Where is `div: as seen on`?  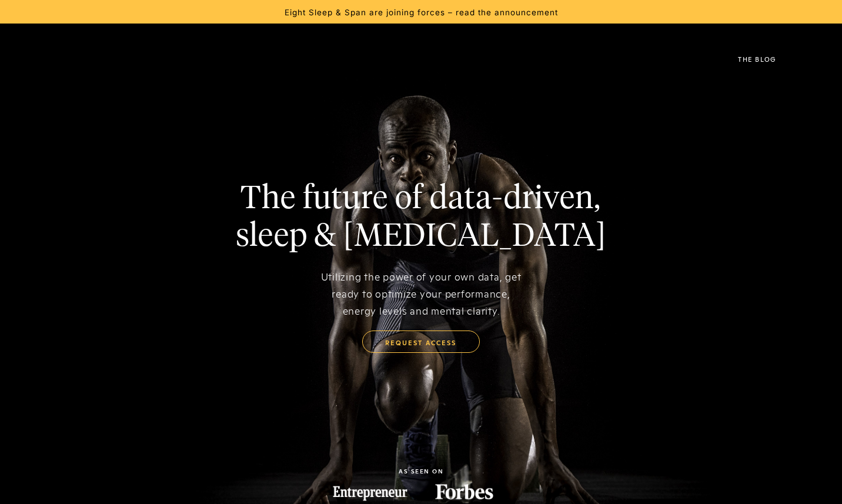 div: as seen on is located at coordinates (421, 471).